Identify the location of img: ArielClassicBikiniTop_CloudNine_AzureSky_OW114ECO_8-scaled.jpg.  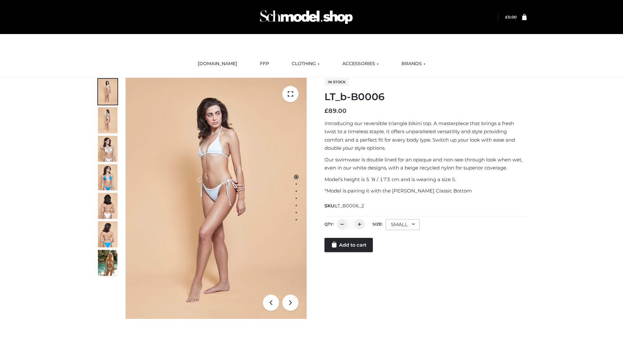
(108, 234).